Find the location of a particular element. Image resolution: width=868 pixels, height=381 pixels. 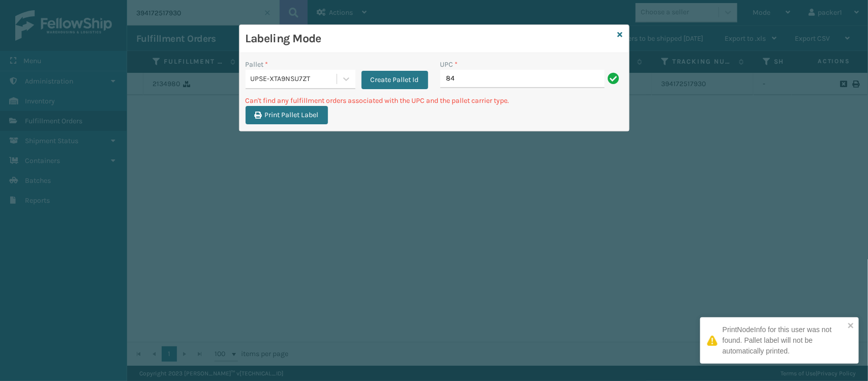

h3: Labeling Mode is located at coordinates (430, 39).